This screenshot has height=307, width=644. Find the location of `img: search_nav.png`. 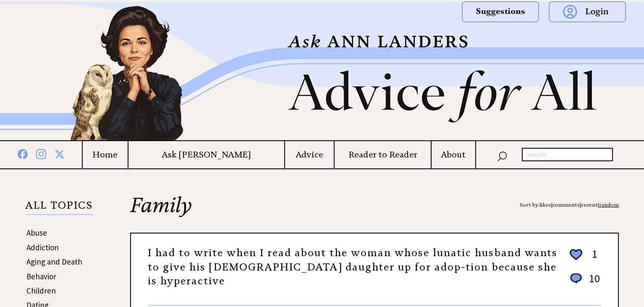

img: search_nav.png is located at coordinates (502, 155).